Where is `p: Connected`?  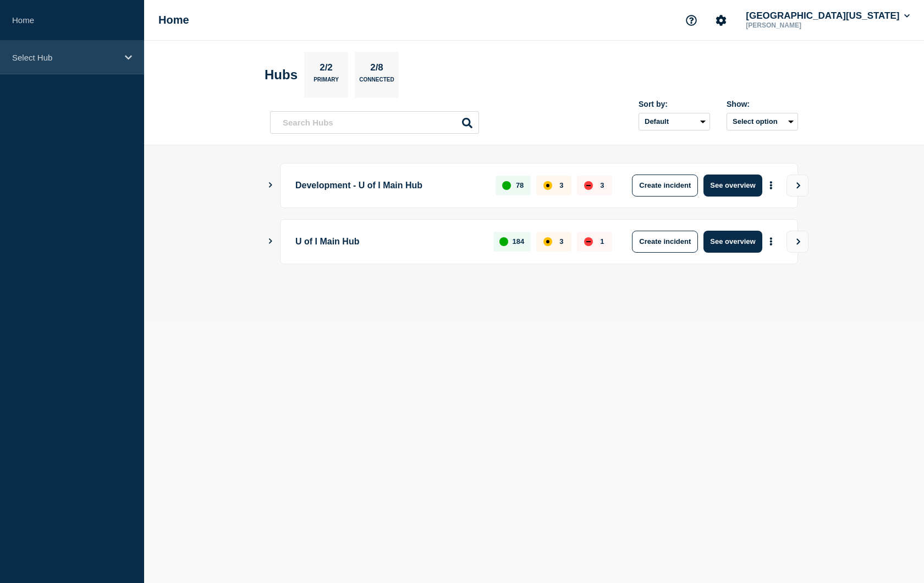
p: Connected is located at coordinates (376, 82).